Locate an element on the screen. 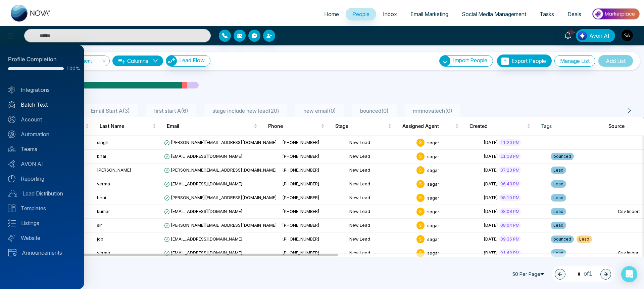 Image resolution: width=644 pixels, height=289 pixels. div: Profile Completion is located at coordinates (42, 60).